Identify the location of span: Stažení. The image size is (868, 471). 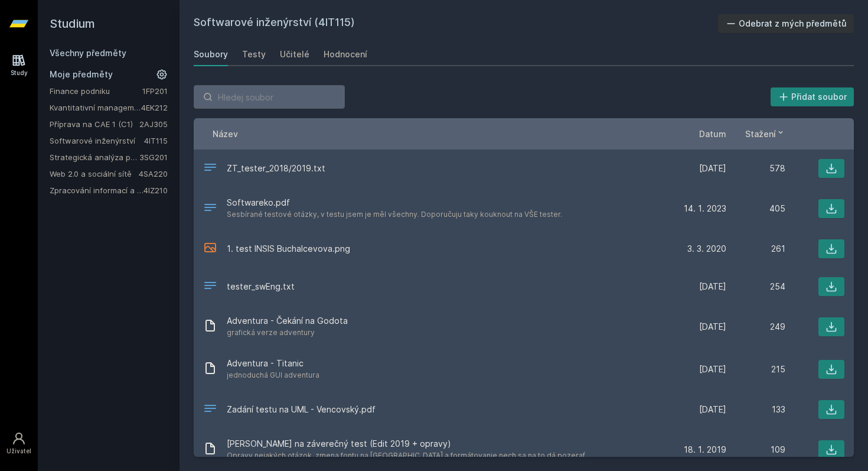
(761, 134).